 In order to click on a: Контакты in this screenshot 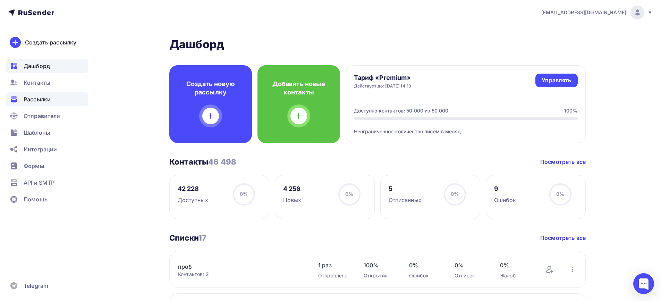, I will do `click(47, 83)`.